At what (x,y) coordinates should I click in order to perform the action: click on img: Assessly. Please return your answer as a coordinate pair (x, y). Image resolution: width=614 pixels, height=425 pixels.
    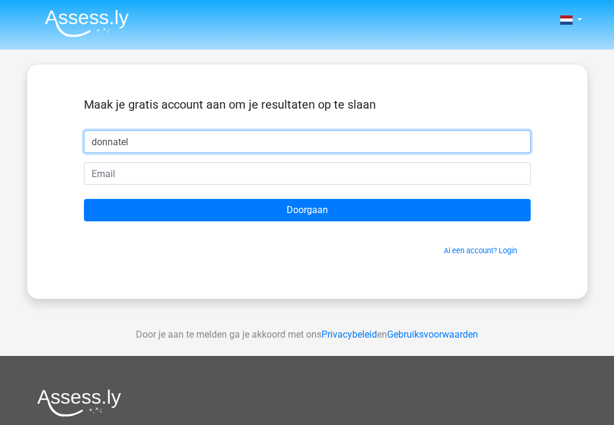
    Looking at the image, I should click on (87, 23).